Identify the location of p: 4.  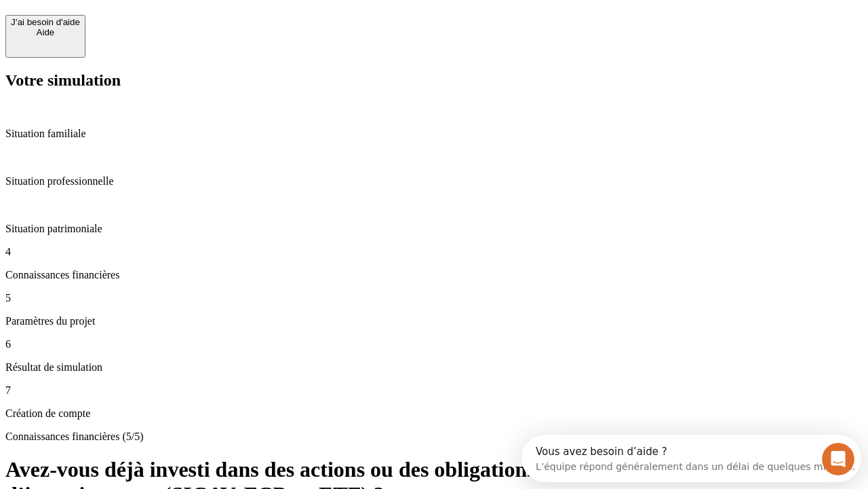
(434, 252).